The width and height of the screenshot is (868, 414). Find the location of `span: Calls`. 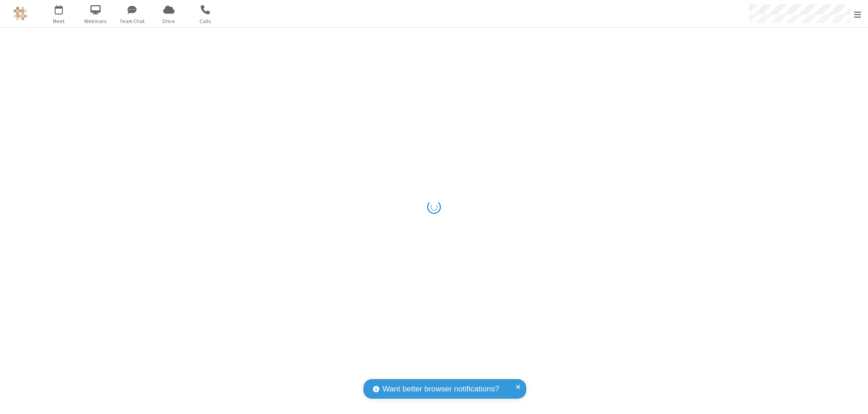

span: Calls is located at coordinates (205, 21).